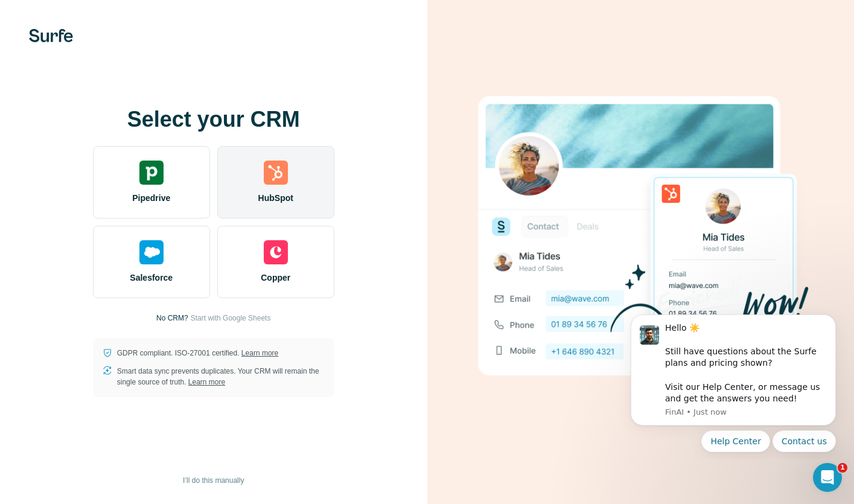  I want to click on span: I’ll do this manually, so click(213, 480).